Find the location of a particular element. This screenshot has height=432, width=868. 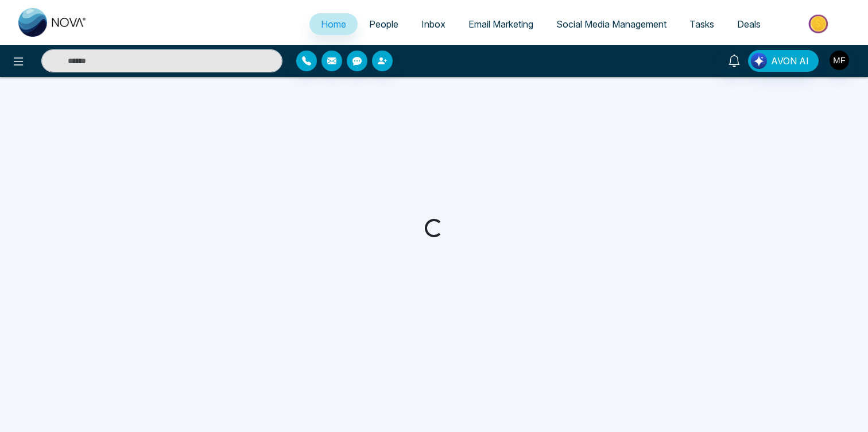

img: User Avatar is located at coordinates (840, 60).